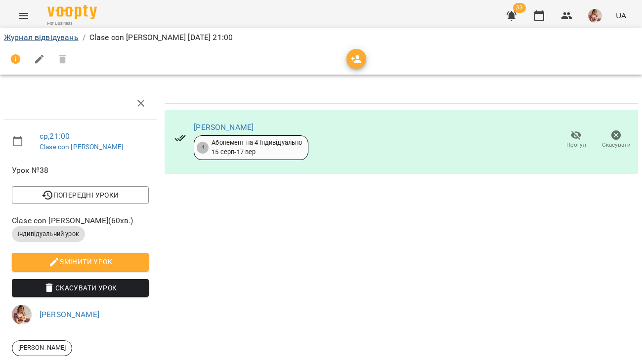 This screenshot has width=642, height=364. What do you see at coordinates (616, 140) in the screenshot?
I see `button: Скасувати` at bounding box center [616, 140].